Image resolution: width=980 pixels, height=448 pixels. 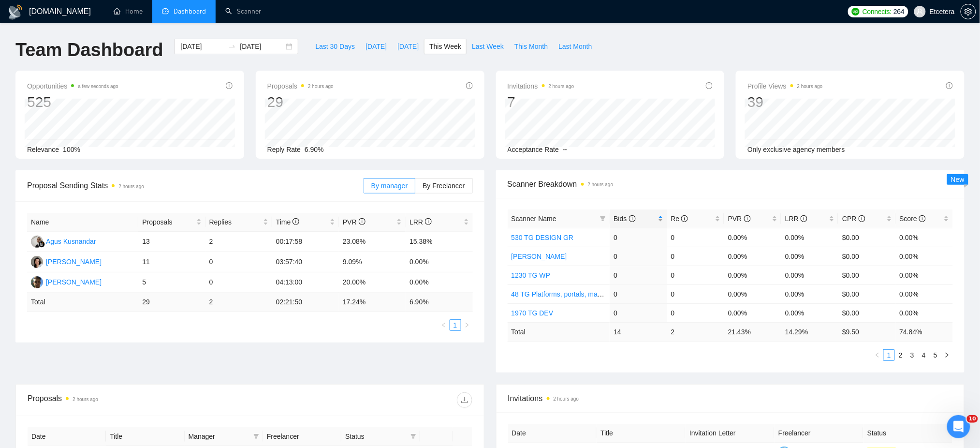 What do you see at coordinates (128, 11) in the screenshot?
I see `a: homeHome` at bounding box center [128, 11].